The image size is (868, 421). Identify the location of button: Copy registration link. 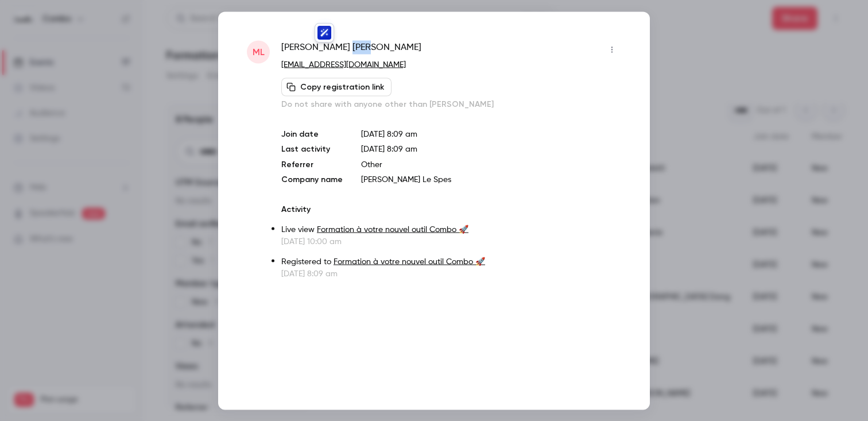
(336, 86).